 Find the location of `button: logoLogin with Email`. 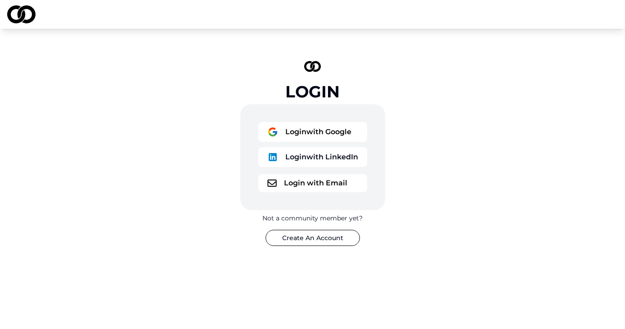

button: logoLogin with Email is located at coordinates (313, 183).